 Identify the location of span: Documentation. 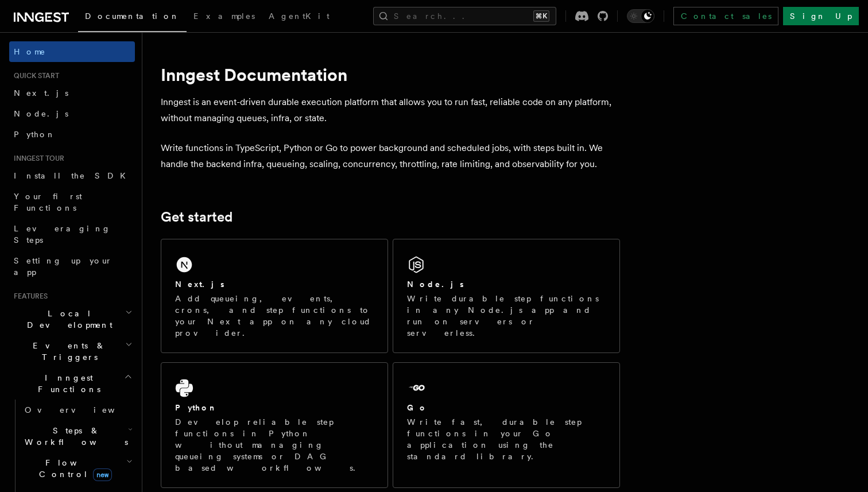
(132, 16).